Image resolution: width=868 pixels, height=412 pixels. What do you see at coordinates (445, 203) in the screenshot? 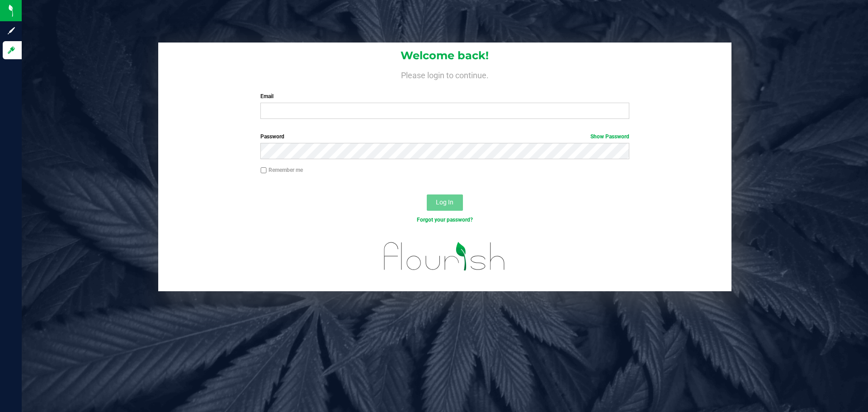
I see `button: Log In` at bounding box center [445, 203].